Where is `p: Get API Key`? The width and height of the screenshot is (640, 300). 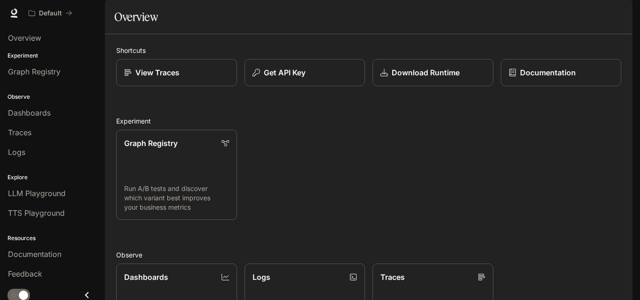 p: Get API Key is located at coordinates (285, 73).